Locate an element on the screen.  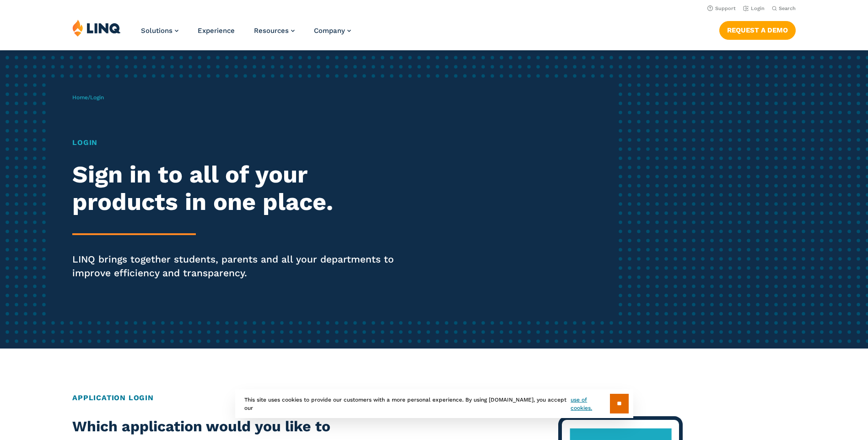
span: Resources is located at coordinates (271, 31).